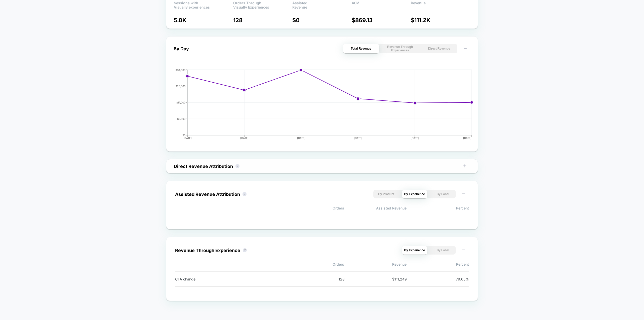 This screenshot has width=644, height=320. I want to click on span: 79.05 %, so click(457, 279).